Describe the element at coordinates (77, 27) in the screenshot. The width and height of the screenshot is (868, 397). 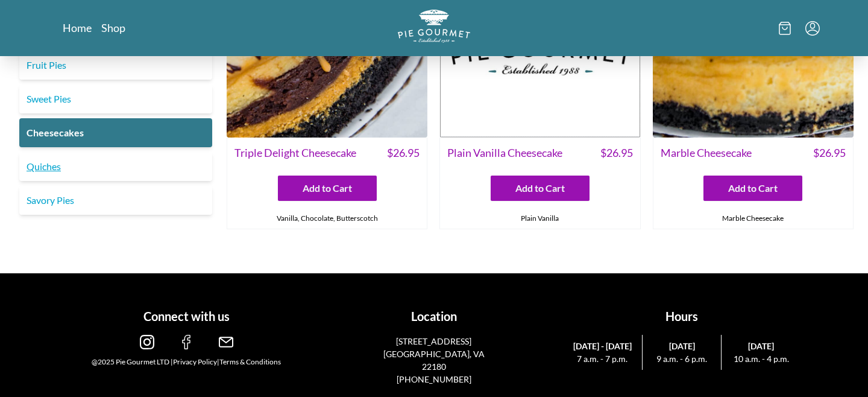
I see `a: Home` at that location.